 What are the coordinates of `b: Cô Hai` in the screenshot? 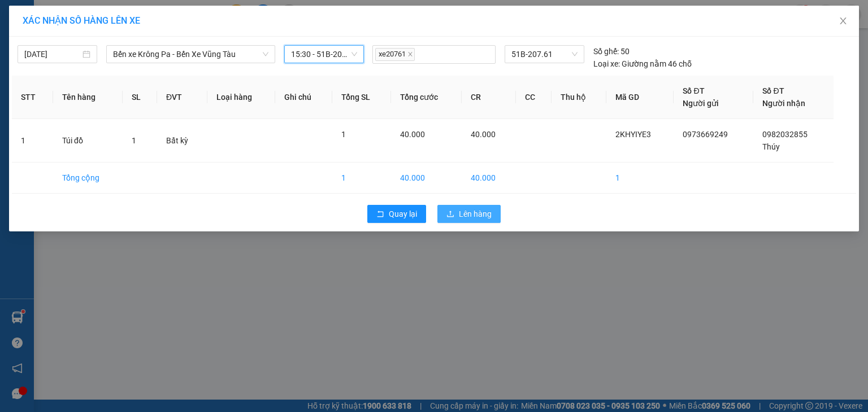 It's located at (94, 35).